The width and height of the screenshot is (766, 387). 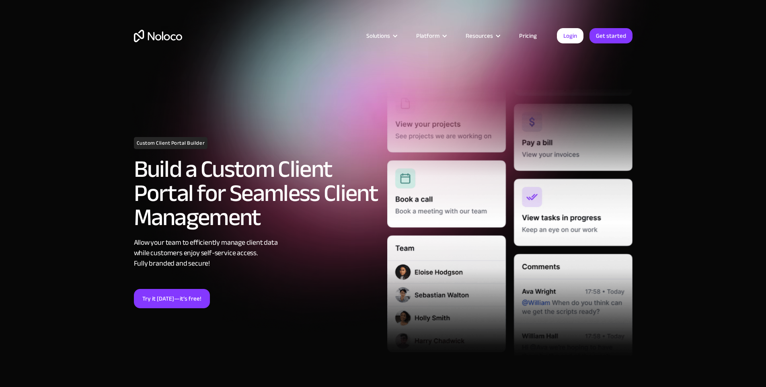 I want to click on div: Allow your team to efficiently manage client data while customers enjoy self-service access. Full..., so click(x=257, y=253).